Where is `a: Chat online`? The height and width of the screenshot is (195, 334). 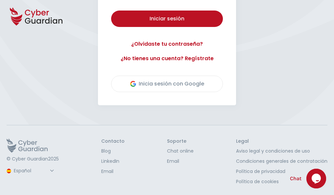
a: Chat online is located at coordinates (180, 151).